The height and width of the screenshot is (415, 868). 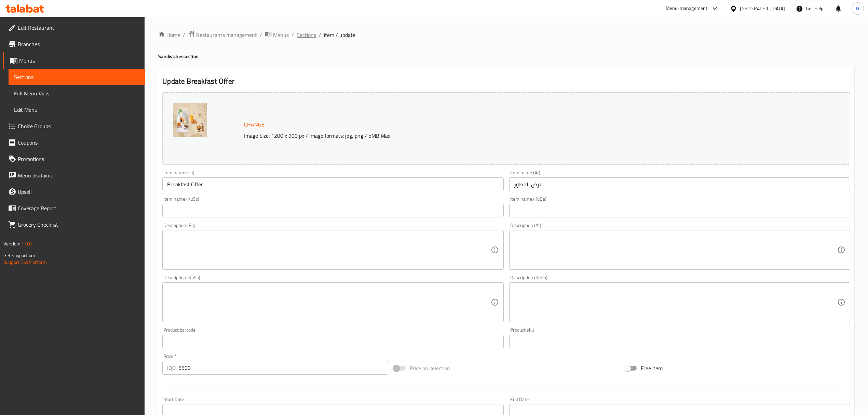 What do you see at coordinates (19, 256) in the screenshot?
I see `span: Get support on:` at bounding box center [19, 256].